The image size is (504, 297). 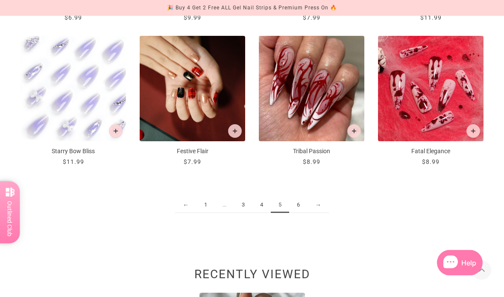 I want to click on img: festive-flair-press-on-manicure_700x.jpg, so click(x=192, y=89).